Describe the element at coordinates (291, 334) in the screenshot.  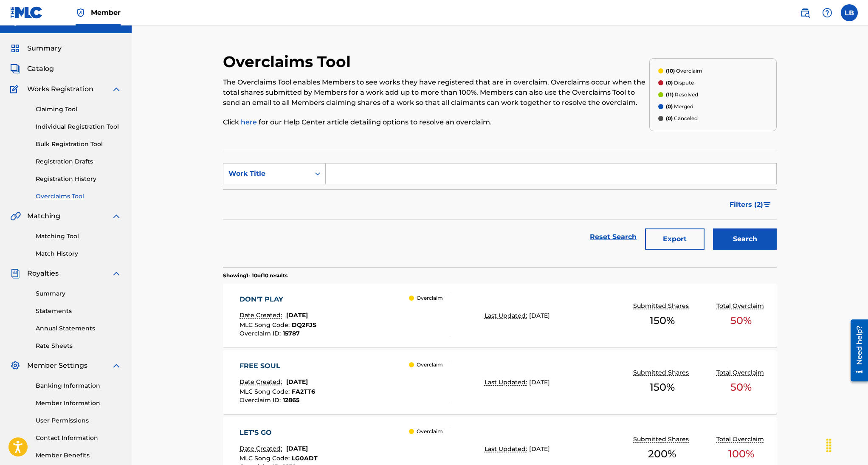
I see `span: 15787` at that location.